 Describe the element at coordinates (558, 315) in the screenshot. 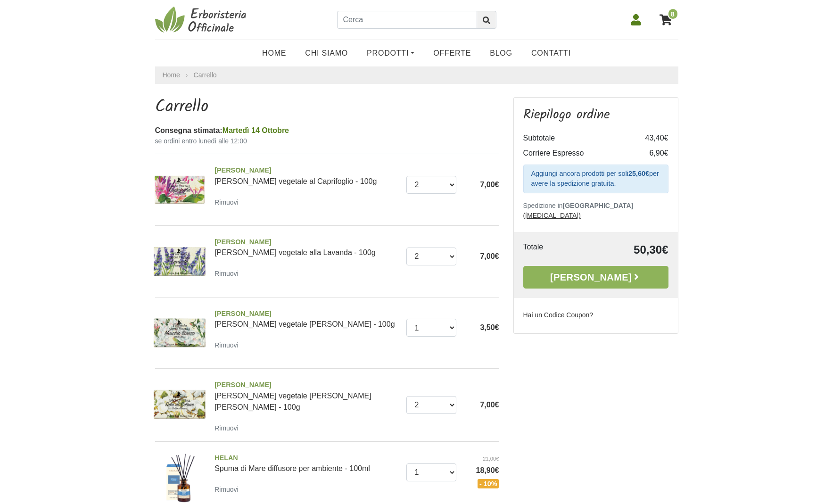

I see `label: Hai un Codice Coupon?` at that location.